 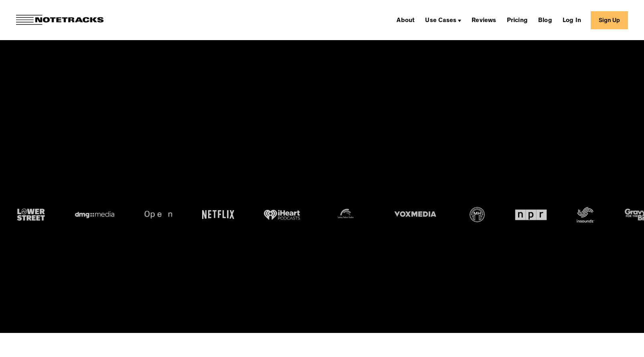 What do you see at coordinates (609, 20) in the screenshot?
I see `a: Sign Up` at bounding box center [609, 20].